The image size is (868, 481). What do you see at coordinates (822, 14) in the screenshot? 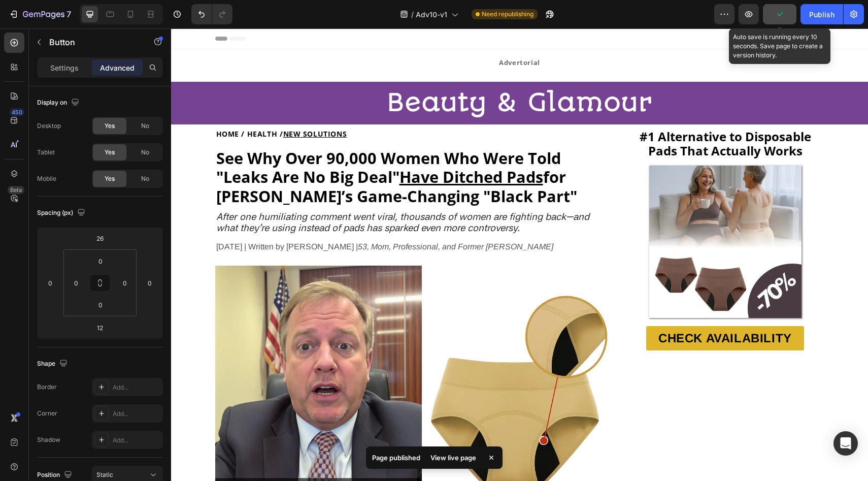
I see `div: Publish` at bounding box center [822, 14].